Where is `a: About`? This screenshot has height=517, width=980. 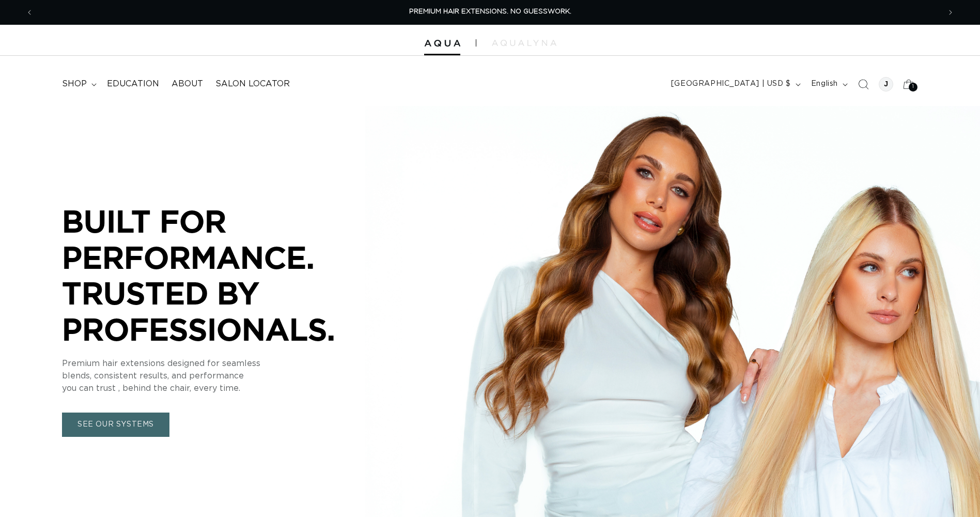
a: About is located at coordinates (187, 84).